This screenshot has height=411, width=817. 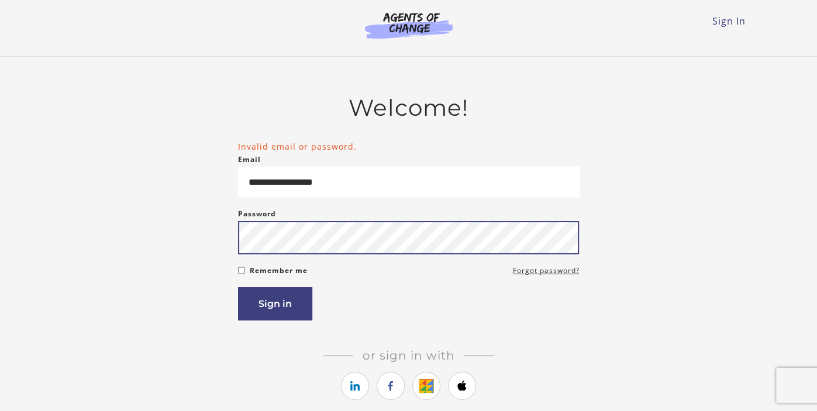 What do you see at coordinates (409, 108) in the screenshot?
I see `h2: Welcome!` at bounding box center [409, 108].